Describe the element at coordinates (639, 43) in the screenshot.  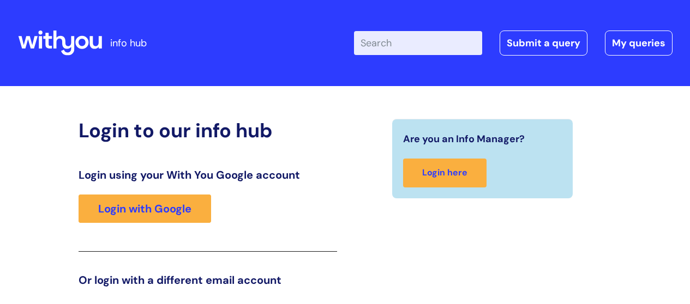
I see `a: My queries` at that location.